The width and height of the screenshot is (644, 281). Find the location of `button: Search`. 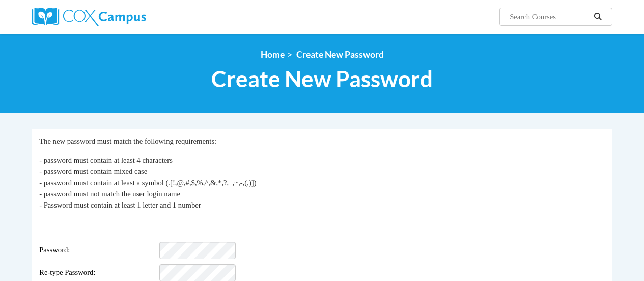

button: Search is located at coordinates (598, 17).